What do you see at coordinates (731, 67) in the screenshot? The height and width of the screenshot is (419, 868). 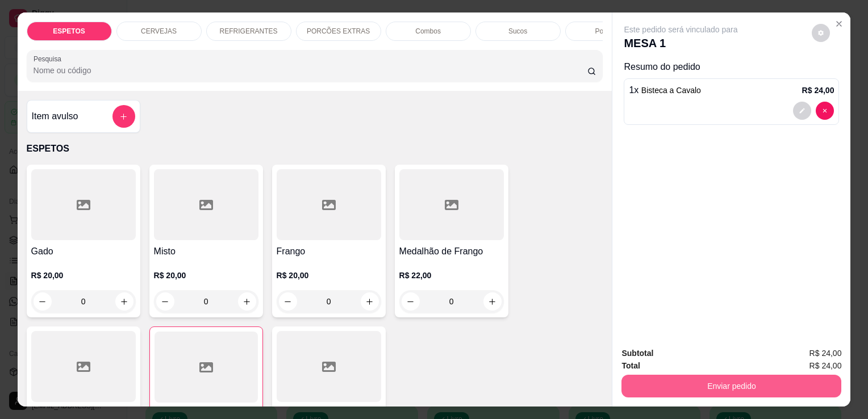 I see `p: Resumo do pedido` at bounding box center [731, 67].